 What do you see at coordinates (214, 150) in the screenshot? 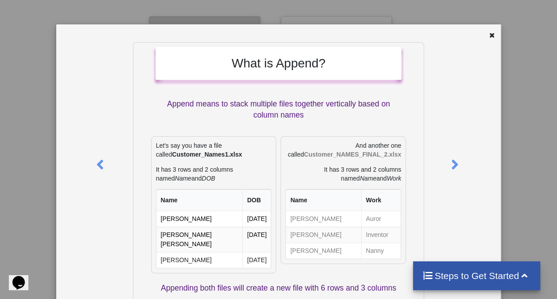
I see `p: Let's say you have a file called` at bounding box center [214, 150].